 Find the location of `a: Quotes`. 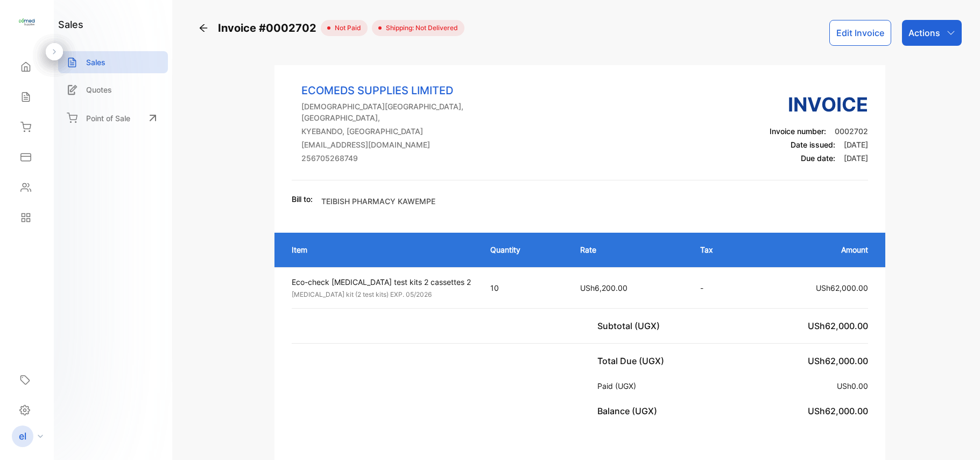

a: Quotes is located at coordinates (113, 90).